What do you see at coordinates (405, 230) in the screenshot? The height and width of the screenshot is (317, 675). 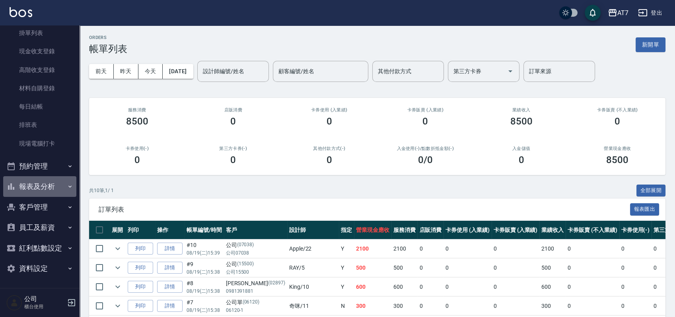 I see `th: 服務消費` at bounding box center [405, 230].